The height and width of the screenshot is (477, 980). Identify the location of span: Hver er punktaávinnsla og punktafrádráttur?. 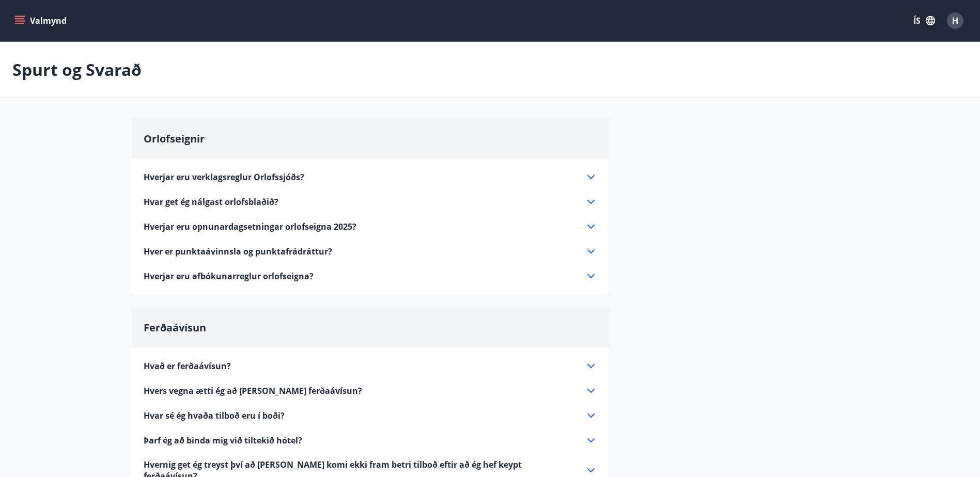
(238, 252).